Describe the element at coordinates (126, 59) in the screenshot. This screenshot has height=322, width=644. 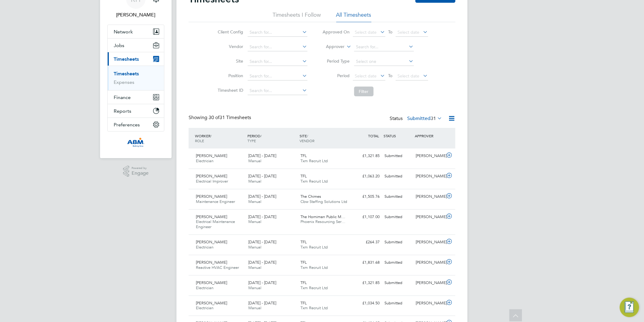
I see `span: Timesheets` at that location.